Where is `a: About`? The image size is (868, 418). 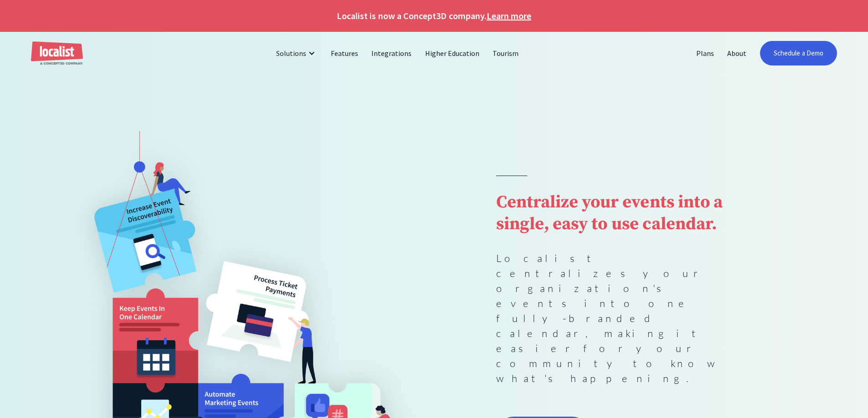
a: About is located at coordinates (736, 53).